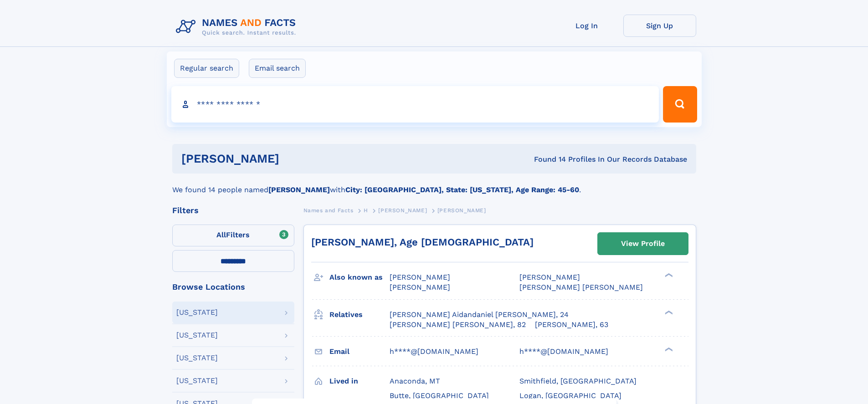 This screenshot has height=404, width=868. Describe the element at coordinates (359, 277) in the screenshot. I see `h3: Also known as` at that location.